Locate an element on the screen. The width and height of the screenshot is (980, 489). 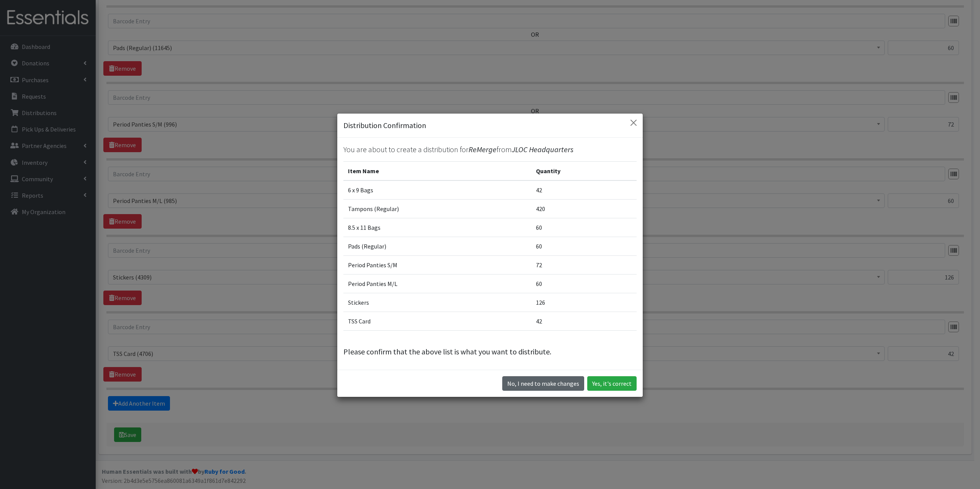
button: Close is located at coordinates (634, 122).